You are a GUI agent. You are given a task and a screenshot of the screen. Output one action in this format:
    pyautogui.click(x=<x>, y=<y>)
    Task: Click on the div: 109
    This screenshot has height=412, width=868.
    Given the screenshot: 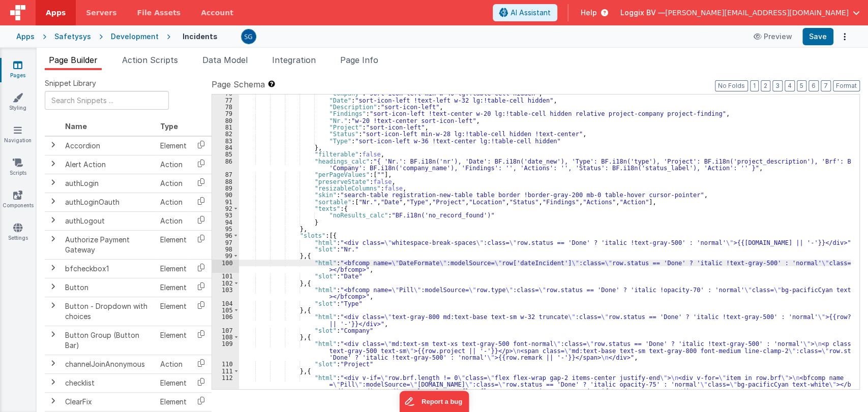 What is the action you would take?
    pyautogui.click(x=225, y=351)
    